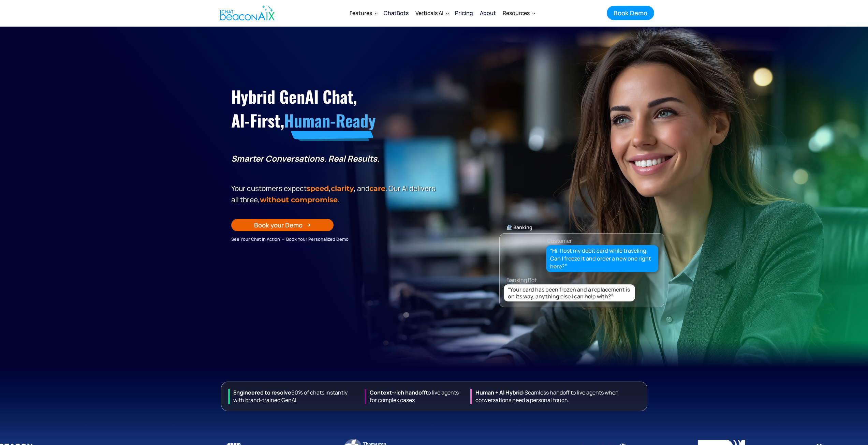 The height and width of the screenshot is (445, 868). Describe the element at coordinates (294, 396) in the screenshot. I see `div: 90% of chats instantly with brand-trained GenAI` at that location.